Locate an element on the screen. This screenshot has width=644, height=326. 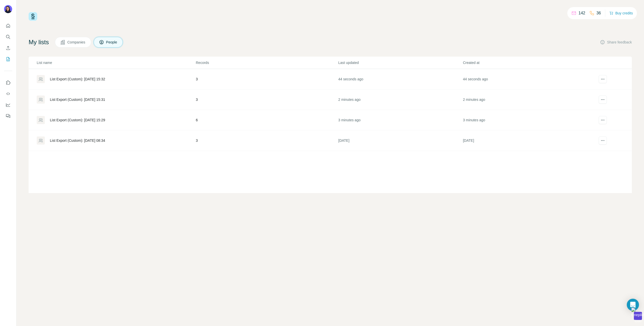
img: Surfe Logo is located at coordinates (33, 16).